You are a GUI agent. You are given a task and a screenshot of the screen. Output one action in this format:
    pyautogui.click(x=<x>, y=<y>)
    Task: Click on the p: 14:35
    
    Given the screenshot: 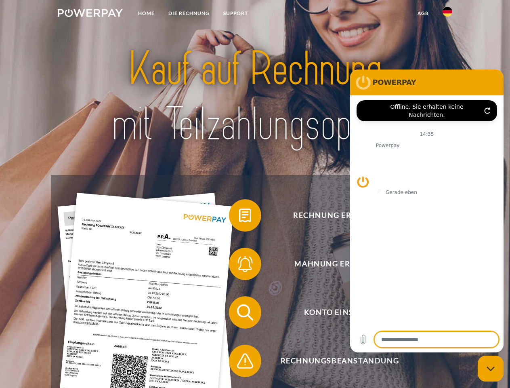 What is the action you would take?
    pyautogui.click(x=77, y=65)
    